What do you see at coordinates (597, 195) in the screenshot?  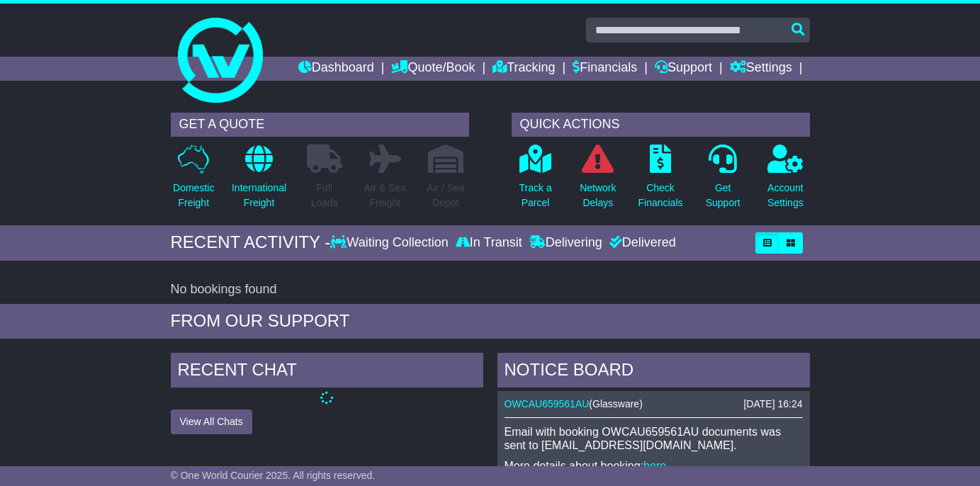 I see `p: Network Delays` at bounding box center [597, 195].